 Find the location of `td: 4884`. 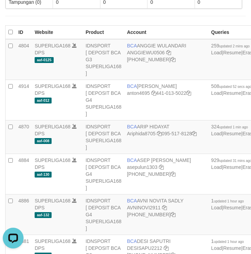

td: 4884 is located at coordinates (24, 174).